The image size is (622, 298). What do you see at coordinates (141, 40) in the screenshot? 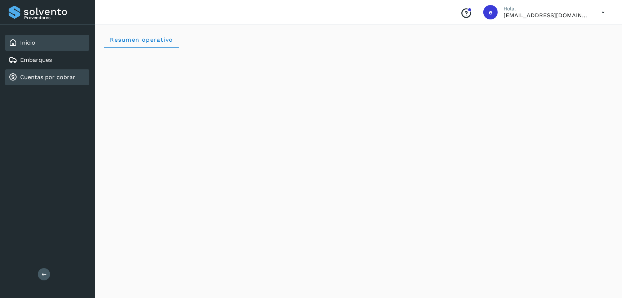
I see `span: Resumen operativo` at bounding box center [141, 40].